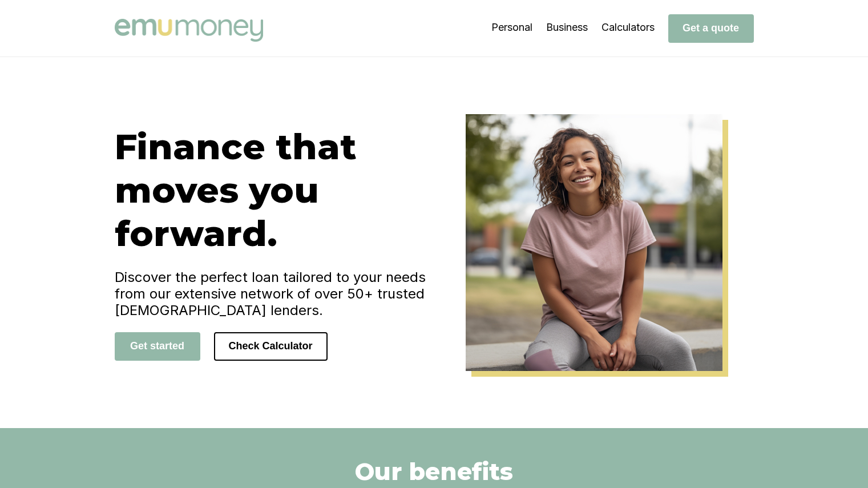 This screenshot has width=868, height=488. I want to click on a: Get a quote, so click(711, 27).